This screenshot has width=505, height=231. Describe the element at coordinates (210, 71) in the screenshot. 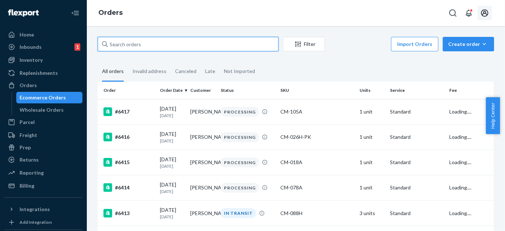

I see `div: Late` at that location.